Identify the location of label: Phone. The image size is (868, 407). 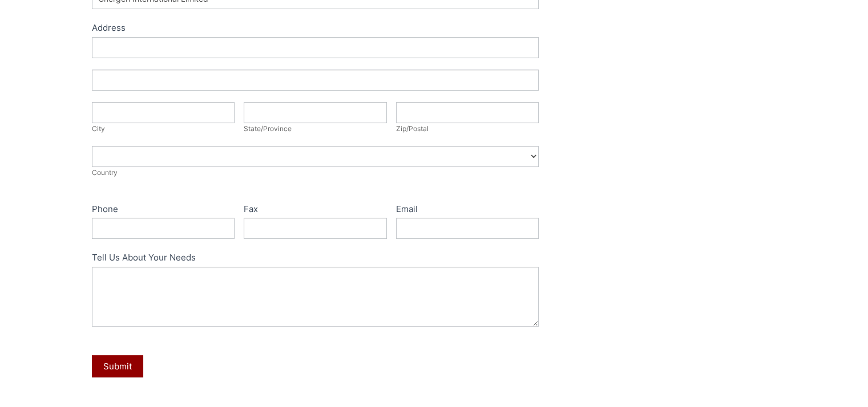
(163, 210).